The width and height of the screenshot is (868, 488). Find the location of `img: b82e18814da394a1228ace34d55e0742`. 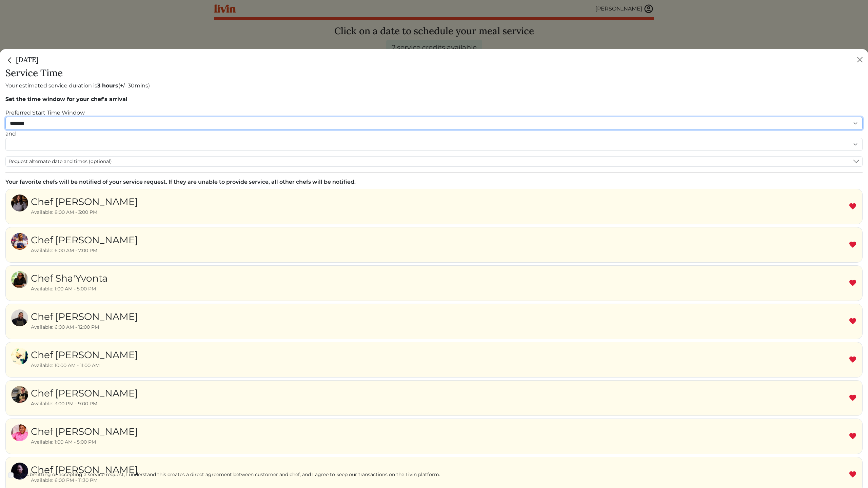

img: b82e18814da394a1228ace34d55e0742 is located at coordinates (20, 394).